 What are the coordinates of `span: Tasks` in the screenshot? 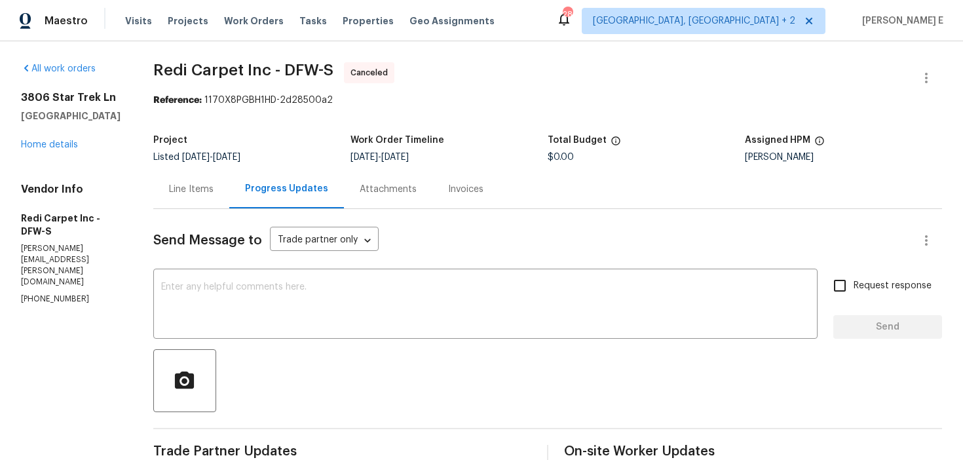 It's located at (313, 21).